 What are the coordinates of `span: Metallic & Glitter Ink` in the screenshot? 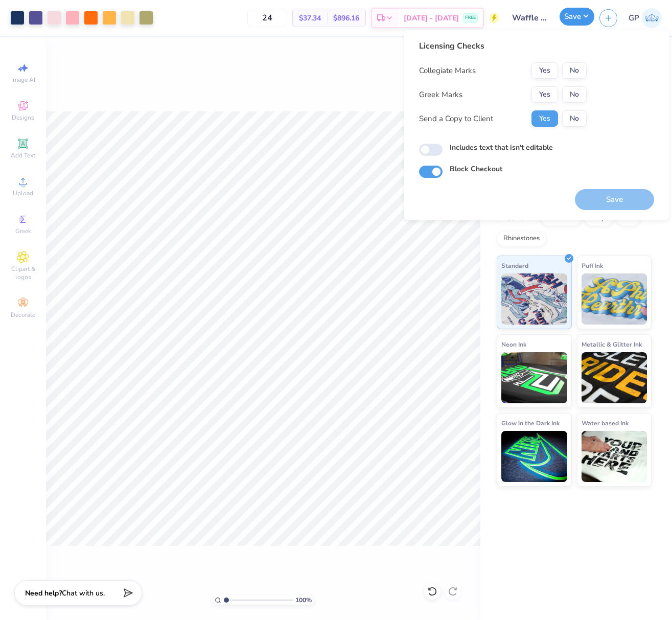 It's located at (612, 343).